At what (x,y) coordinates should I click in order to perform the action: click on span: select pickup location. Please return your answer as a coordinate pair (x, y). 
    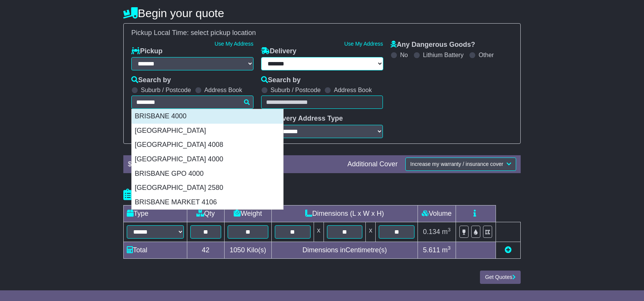
    Looking at the image, I should click on (223, 33).